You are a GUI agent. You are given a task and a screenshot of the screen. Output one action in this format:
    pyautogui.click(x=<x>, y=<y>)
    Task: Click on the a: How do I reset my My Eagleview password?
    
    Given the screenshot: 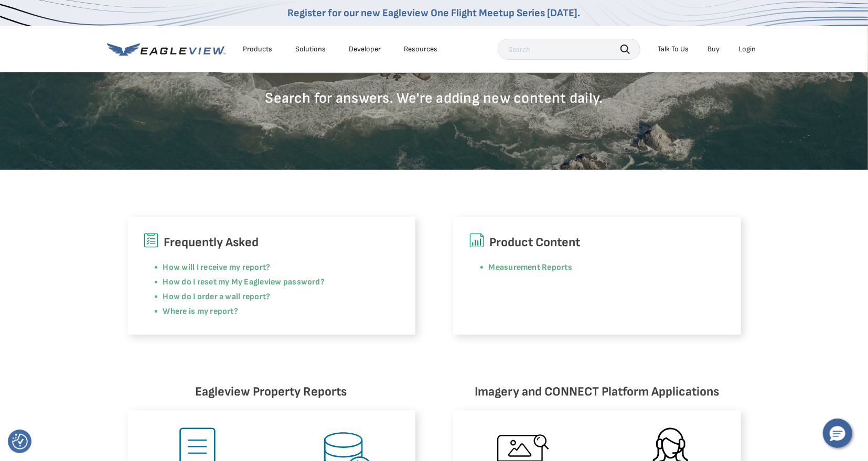 What is the action you would take?
    pyautogui.click(x=244, y=282)
    